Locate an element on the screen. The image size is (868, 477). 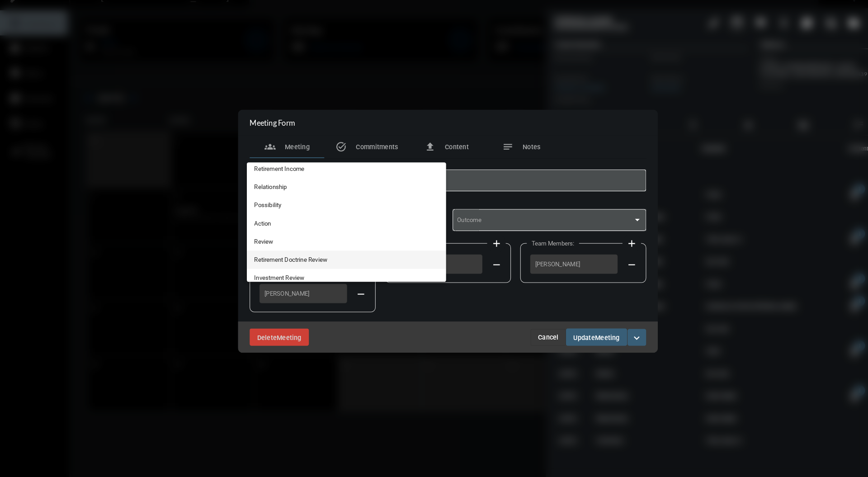
span: Investment Review is located at coordinates (336, 283).